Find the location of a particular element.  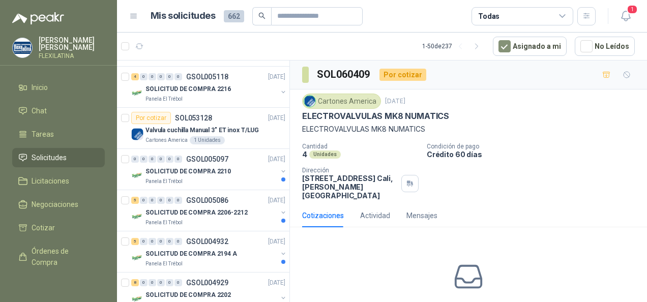

p: SOLICITUD DE COMPRA 2210 is located at coordinates (188, 171).